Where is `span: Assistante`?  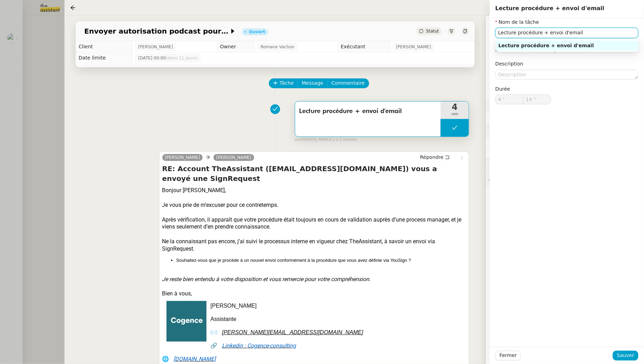 span: Assistante is located at coordinates (224, 319).